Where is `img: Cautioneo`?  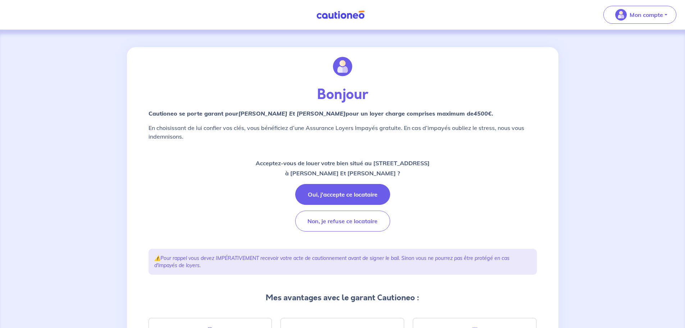 img: Cautioneo is located at coordinates (341, 15).